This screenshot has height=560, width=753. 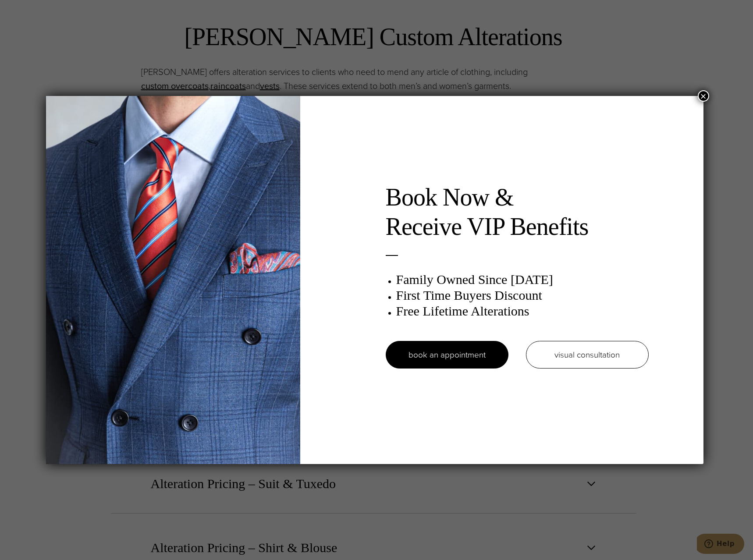 What do you see at coordinates (522, 296) in the screenshot?
I see `h3: First Time Buyers Discount` at bounding box center [522, 296].